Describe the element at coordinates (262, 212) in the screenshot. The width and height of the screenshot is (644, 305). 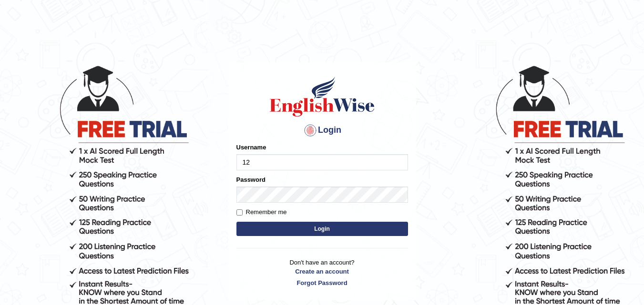
I see `label: Remember me` at that location.